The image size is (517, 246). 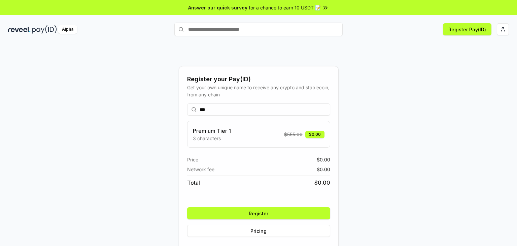 I want to click on span: Network fee, so click(x=201, y=169).